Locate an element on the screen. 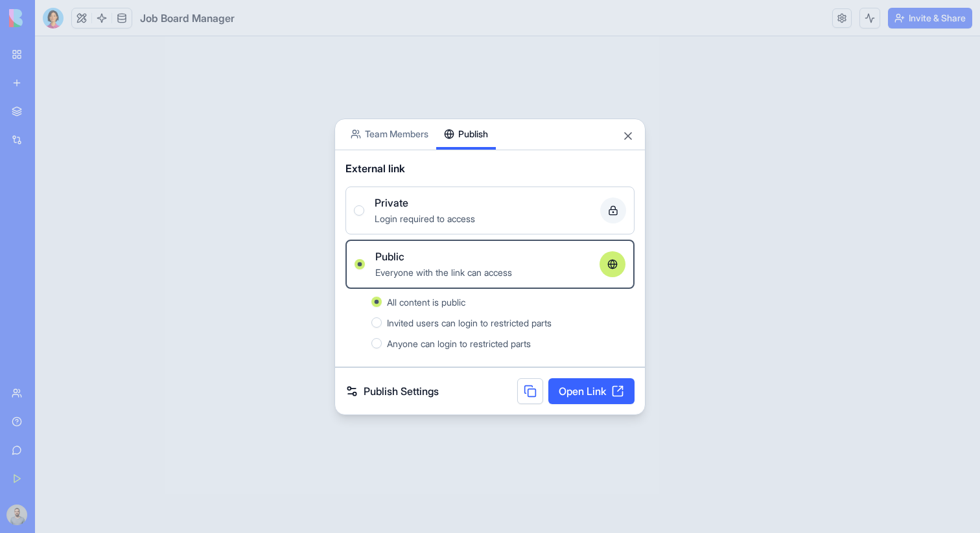 The height and width of the screenshot is (533, 980). button: Team Members is located at coordinates (390, 134).